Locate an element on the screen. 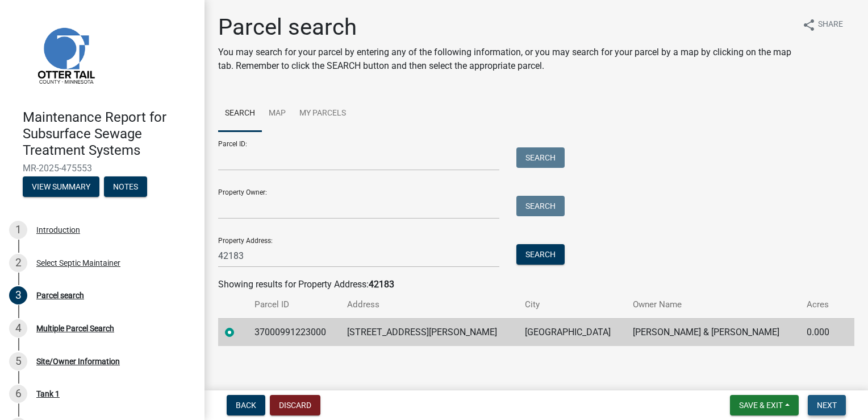 Image resolution: width=868 pixels, height=420 pixels. th: Parcel ID is located at coordinates (294, 304).